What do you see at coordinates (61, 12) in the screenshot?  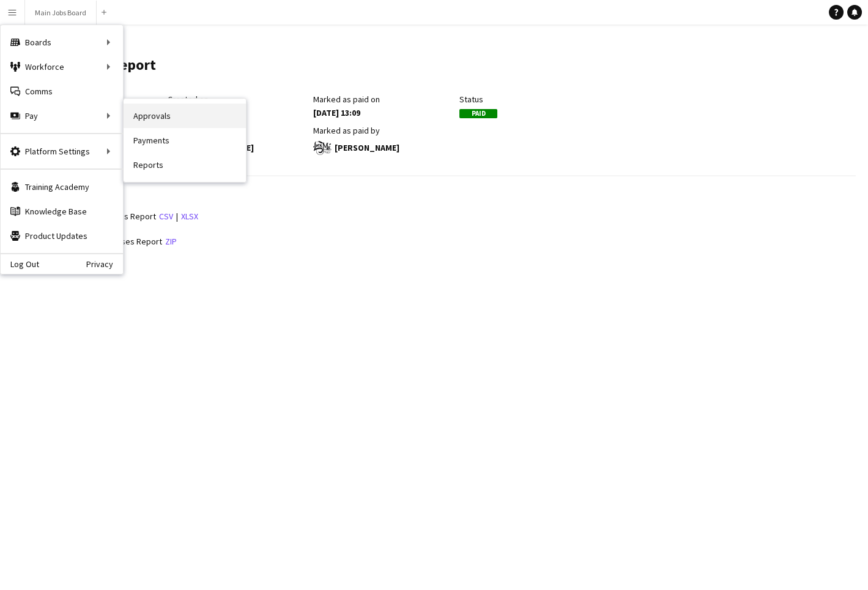 I see `button: Main Jobs Board` at bounding box center [61, 12].